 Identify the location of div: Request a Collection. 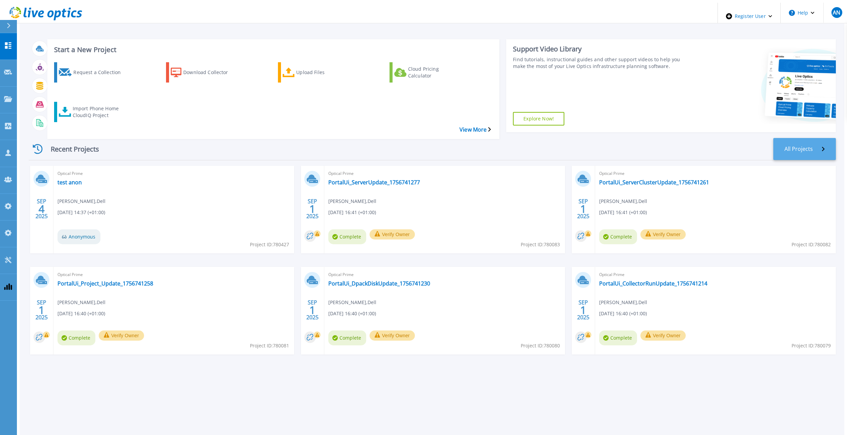
(100, 72).